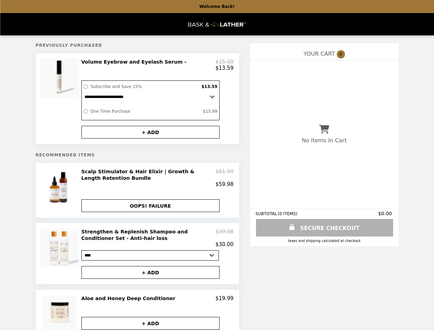  I want to click on button: OOPS! FAILURE, so click(150, 205).